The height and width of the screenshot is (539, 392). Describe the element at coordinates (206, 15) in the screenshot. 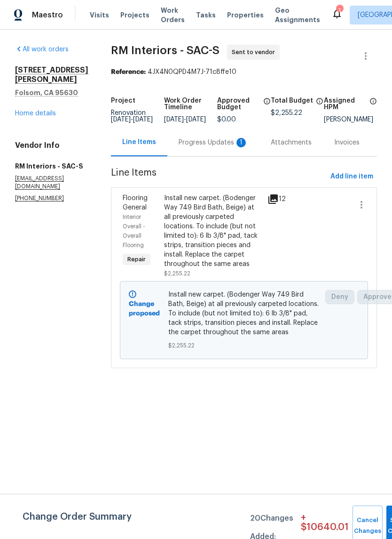

I see `span: Tasks` at that location.